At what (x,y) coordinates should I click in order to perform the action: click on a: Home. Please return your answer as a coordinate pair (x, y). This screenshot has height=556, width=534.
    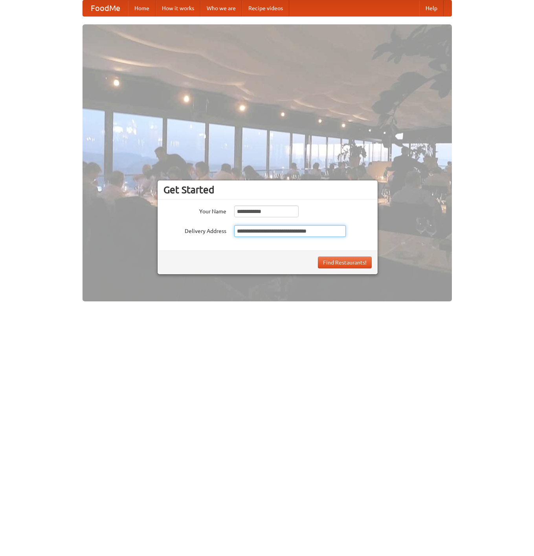
    Looking at the image, I should click on (142, 8).